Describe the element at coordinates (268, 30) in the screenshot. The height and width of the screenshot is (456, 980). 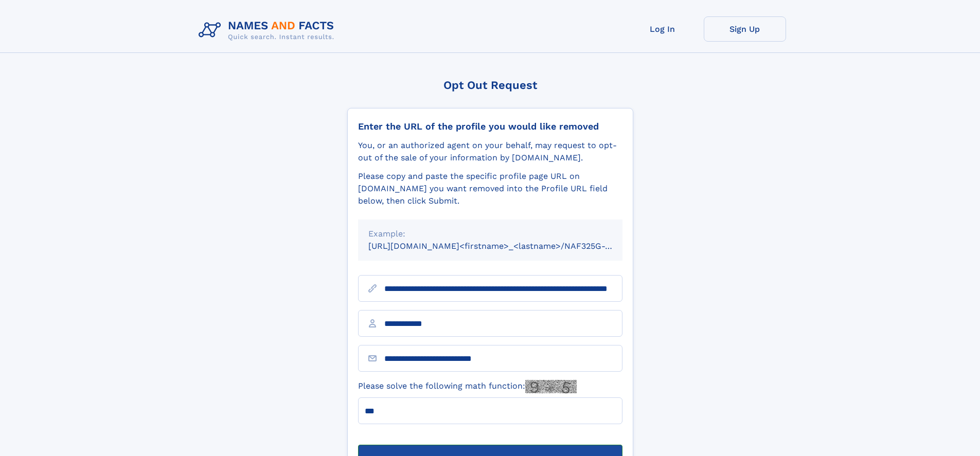
I see `img: Logo Names and Facts` at that location.